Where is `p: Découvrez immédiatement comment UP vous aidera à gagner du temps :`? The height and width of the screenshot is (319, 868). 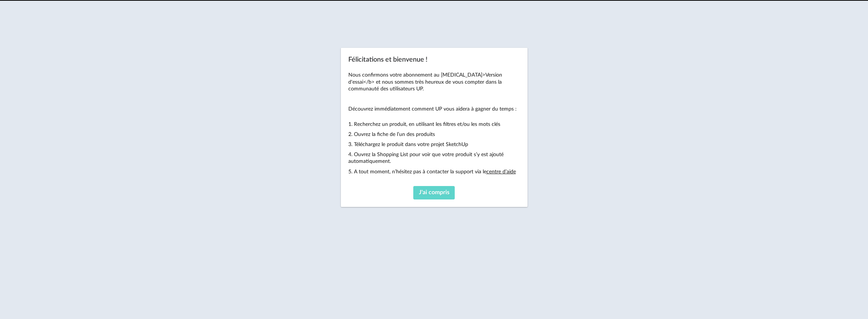 p: Découvrez immédiatement comment UP vous aidera à gagner du temps : is located at coordinates (435, 109).